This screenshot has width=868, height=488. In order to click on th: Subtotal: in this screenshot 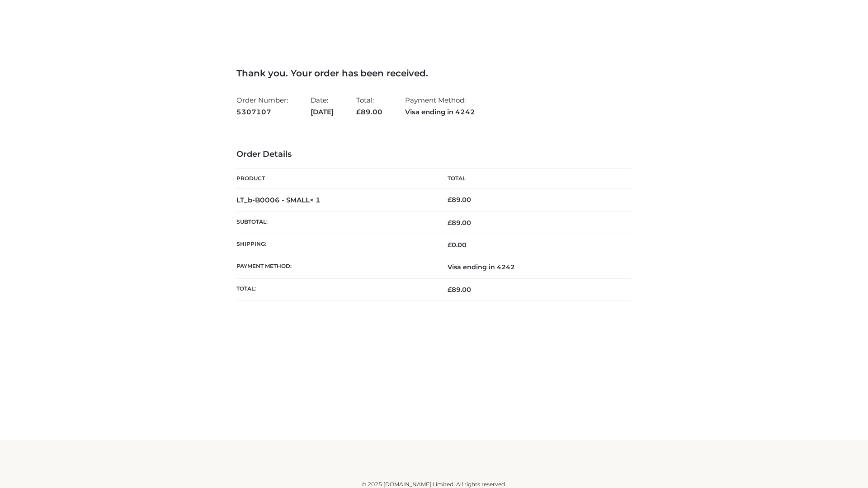, I will do `click(335, 223)`.